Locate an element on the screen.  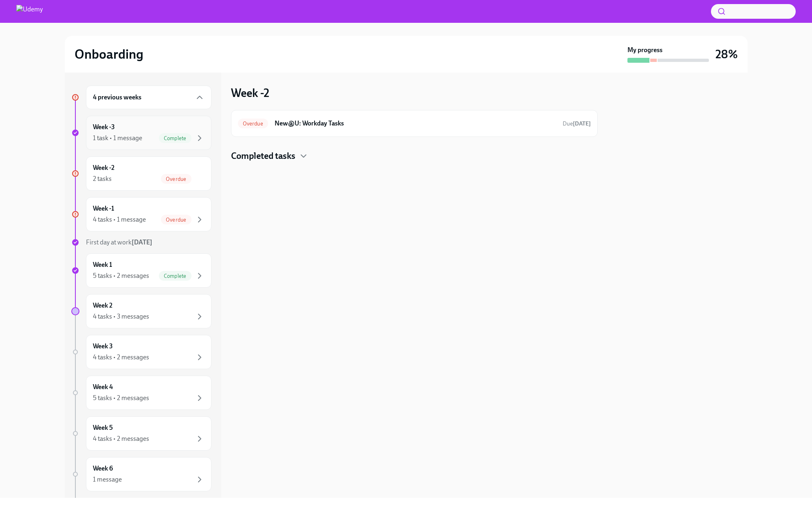
a: Week 34 tasks • 2 messages is located at coordinates (141, 352).